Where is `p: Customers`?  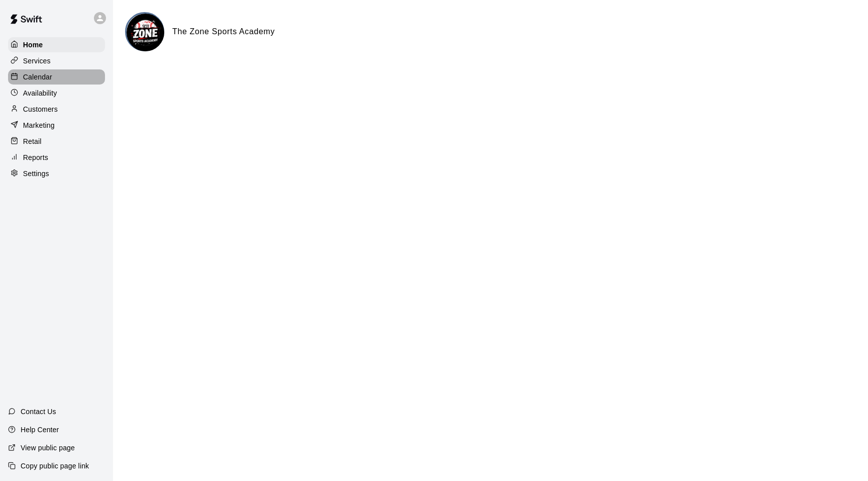
p: Customers is located at coordinates (40, 109).